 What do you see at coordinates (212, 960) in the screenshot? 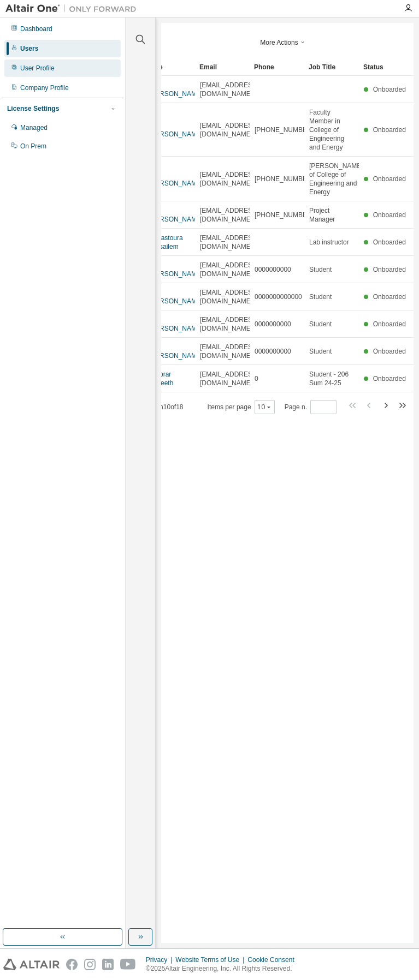
I see `div: Website Terms of Use` at bounding box center [212, 960].